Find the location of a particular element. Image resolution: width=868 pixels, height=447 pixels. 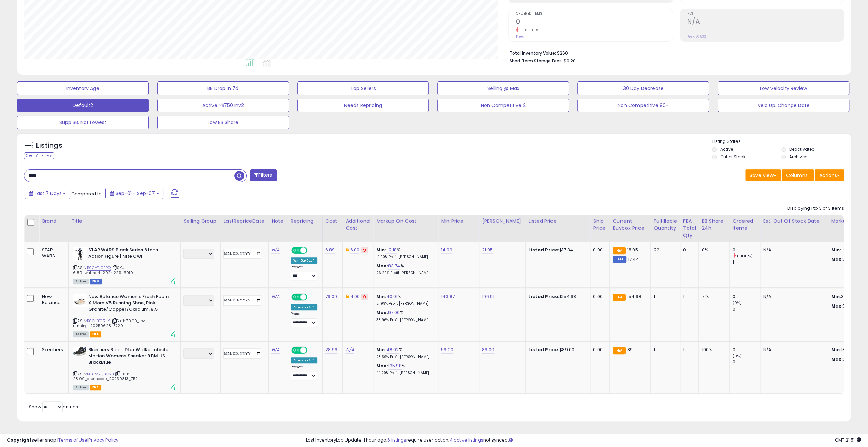

button: Non Competitive 2 is located at coordinates (503, 105).